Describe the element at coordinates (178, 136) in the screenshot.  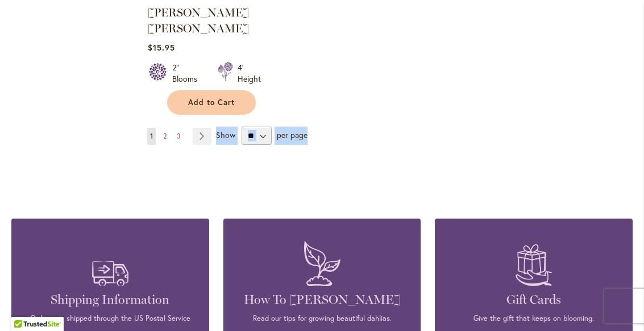
I see `a: 3` at that location.